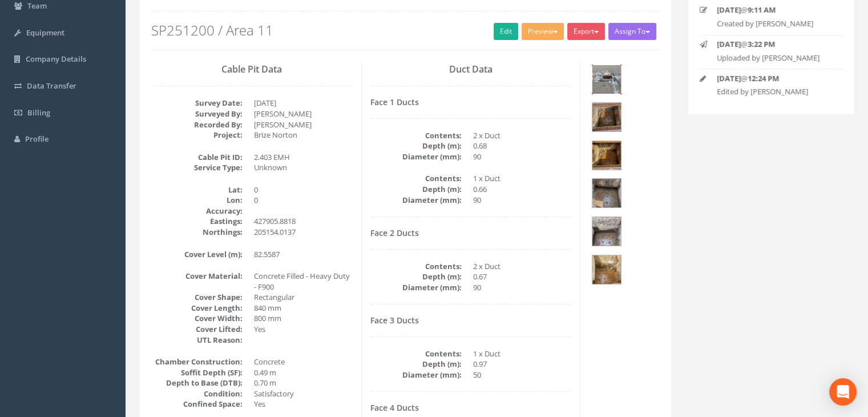 This screenshot has height=417, width=868. What do you see at coordinates (303, 168) in the screenshot?
I see `dd: Unknown` at bounding box center [303, 168].